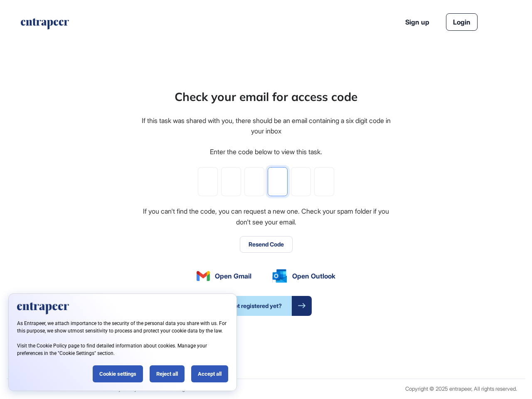 The width and height of the screenshot is (532, 399). Describe the element at coordinates (417, 22) in the screenshot. I see `a: Sign up` at that location.